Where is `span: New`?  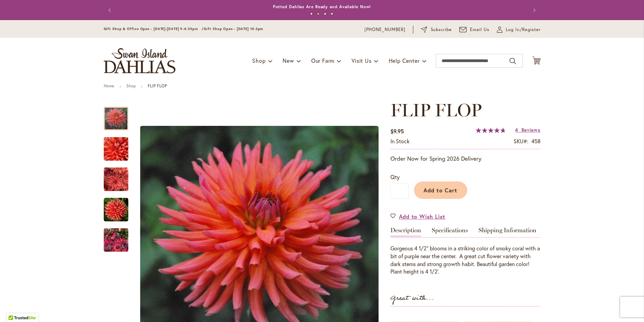 span: New is located at coordinates (288, 60).